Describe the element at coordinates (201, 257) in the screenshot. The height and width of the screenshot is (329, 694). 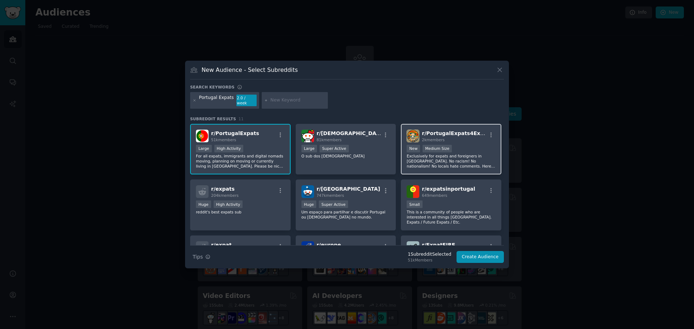
I see `button: Tips` at that location.